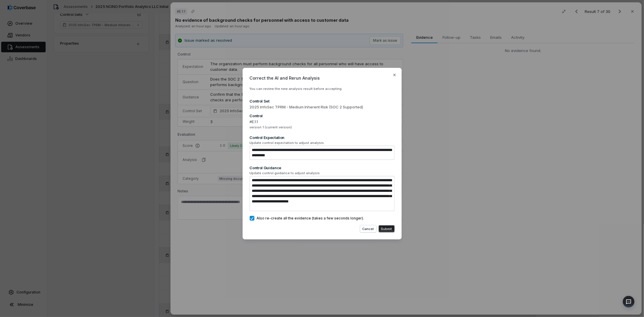  What do you see at coordinates (322, 122) in the screenshot?
I see `span: #E.1.1` at bounding box center [322, 122].